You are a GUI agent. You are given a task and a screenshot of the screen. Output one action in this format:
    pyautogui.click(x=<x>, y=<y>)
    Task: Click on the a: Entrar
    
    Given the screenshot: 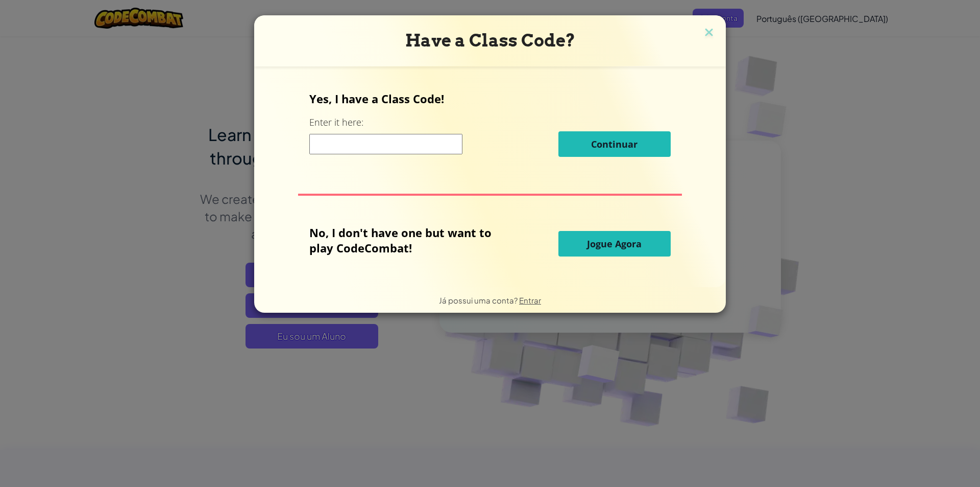 What is the action you would take?
    pyautogui.click(x=530, y=299)
    